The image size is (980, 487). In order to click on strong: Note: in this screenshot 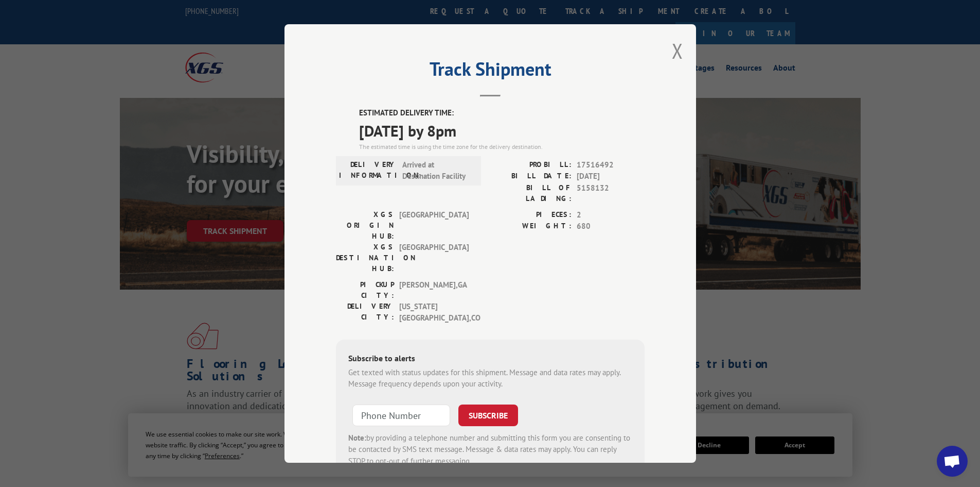, I will do `click(357, 437)`.